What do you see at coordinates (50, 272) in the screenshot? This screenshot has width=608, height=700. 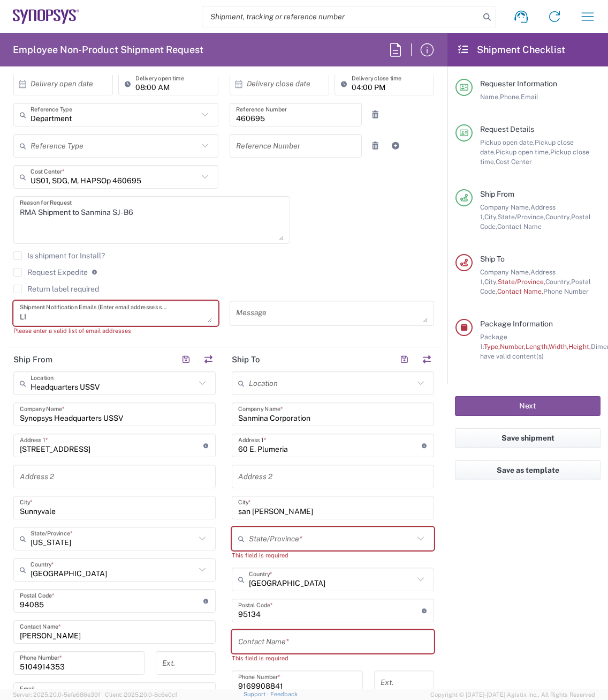 I see `label: Request Expedite` at bounding box center [50, 272].